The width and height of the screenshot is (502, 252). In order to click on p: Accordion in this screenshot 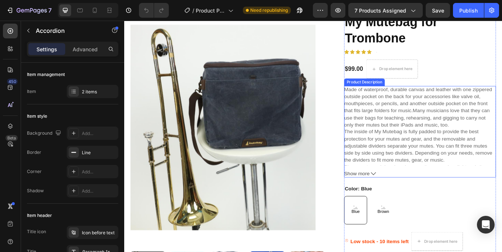, I will do `click(67, 31)`.